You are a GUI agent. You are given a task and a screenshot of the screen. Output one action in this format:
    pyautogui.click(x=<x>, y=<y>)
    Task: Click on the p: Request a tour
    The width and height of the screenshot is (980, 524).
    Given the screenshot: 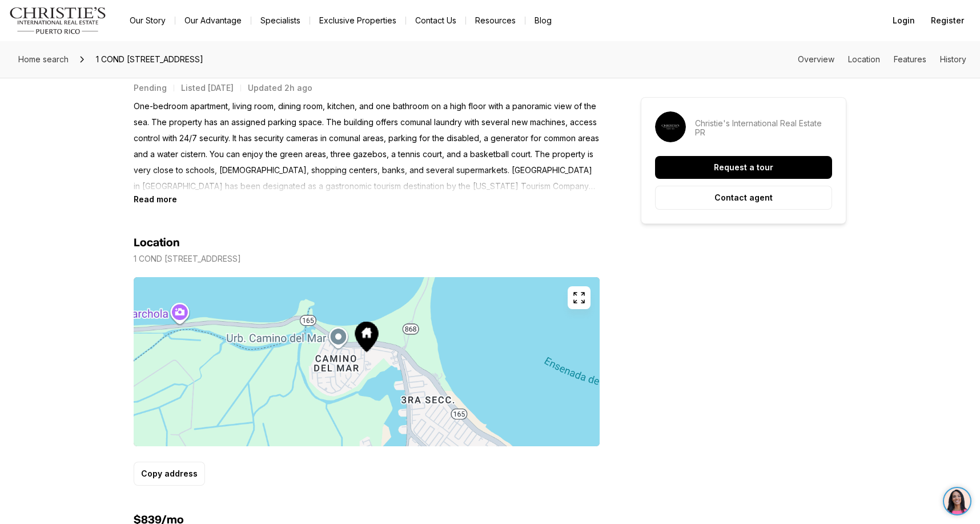 What is the action you would take?
    pyautogui.click(x=744, y=168)
    